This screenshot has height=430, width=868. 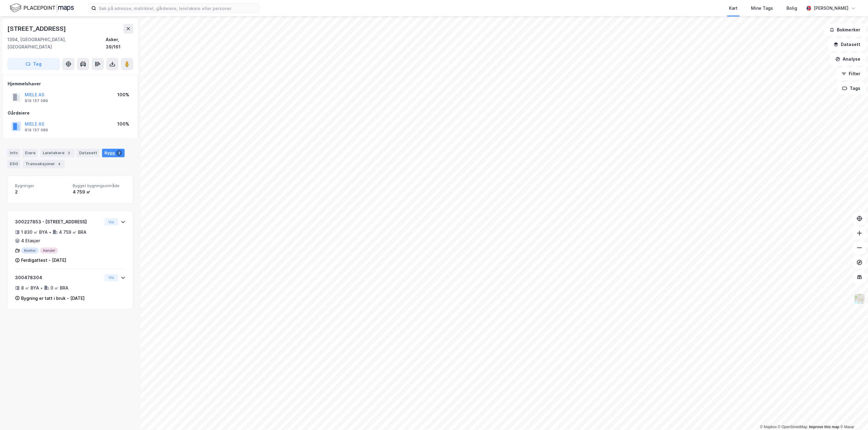 I want to click on div: Mine Tags, so click(x=762, y=8).